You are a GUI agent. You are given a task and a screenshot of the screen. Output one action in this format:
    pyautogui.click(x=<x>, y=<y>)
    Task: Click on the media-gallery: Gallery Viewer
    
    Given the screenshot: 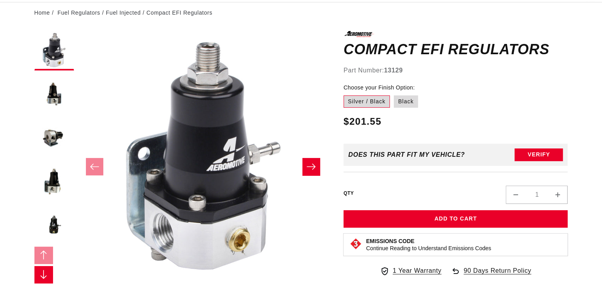 What is the action you would take?
    pyautogui.click(x=181, y=166)
    